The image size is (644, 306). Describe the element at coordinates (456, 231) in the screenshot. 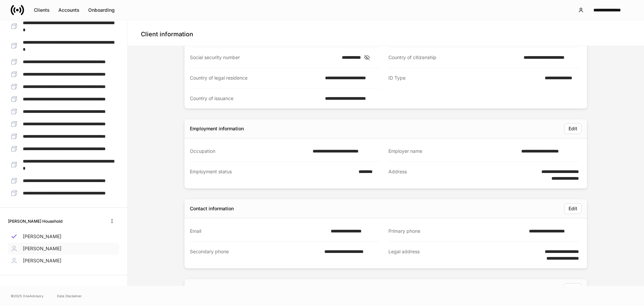

I see `div: Primary phone` at that location.